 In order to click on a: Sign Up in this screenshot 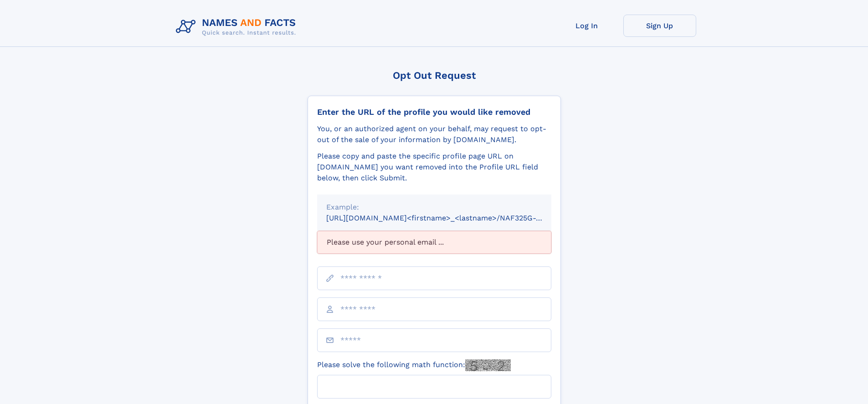, I will do `click(660, 26)`.